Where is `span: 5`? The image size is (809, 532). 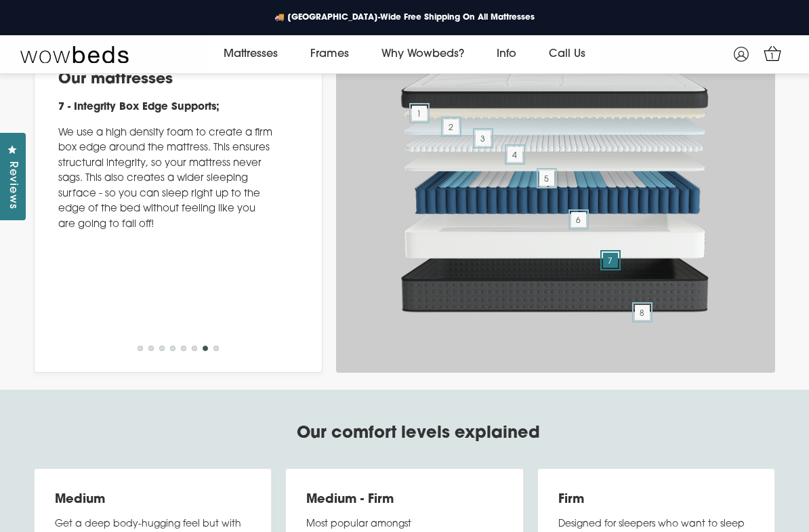 span: 5 is located at coordinates (546, 178).